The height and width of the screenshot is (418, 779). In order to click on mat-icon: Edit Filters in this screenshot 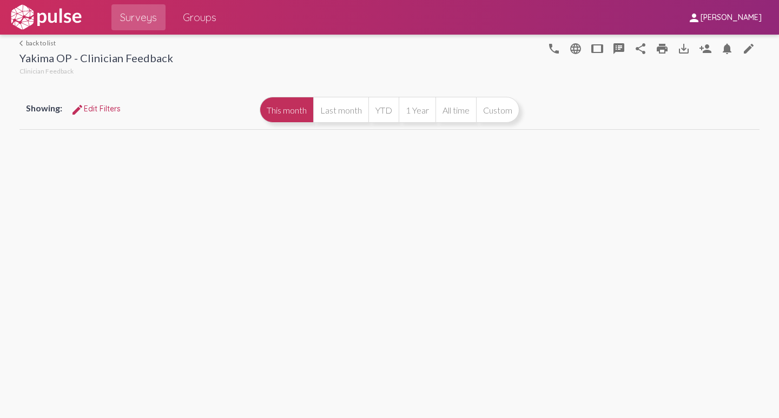, I will do `click(77, 110)`.